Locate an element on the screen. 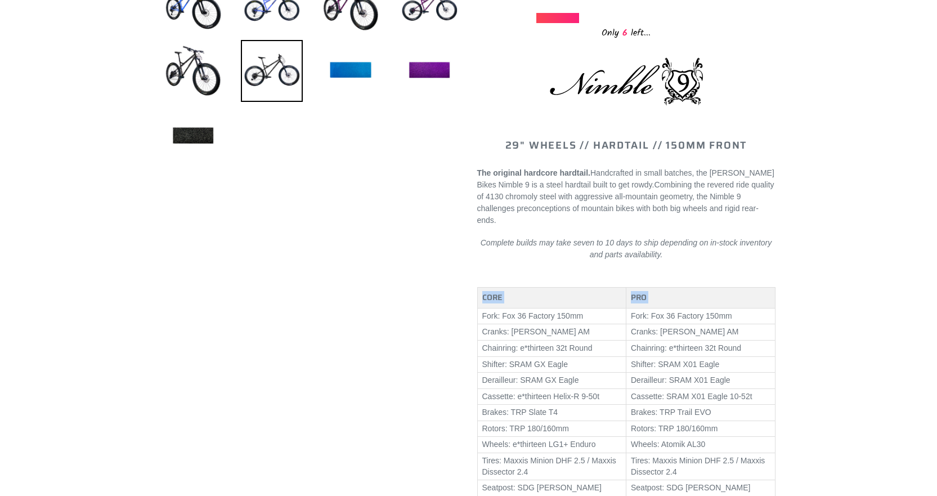 The width and height of the screenshot is (937, 496). strong: The original hardcore hardtail. is located at coordinates (533, 173).